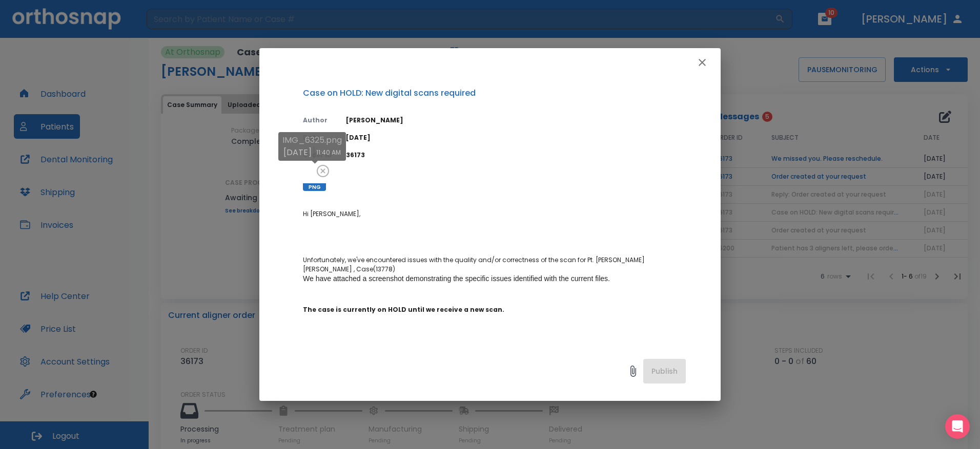  Describe the element at coordinates (403, 309) in the screenshot. I see `strong: The case is currently on HOLD until we receive a new scan.` at that location.